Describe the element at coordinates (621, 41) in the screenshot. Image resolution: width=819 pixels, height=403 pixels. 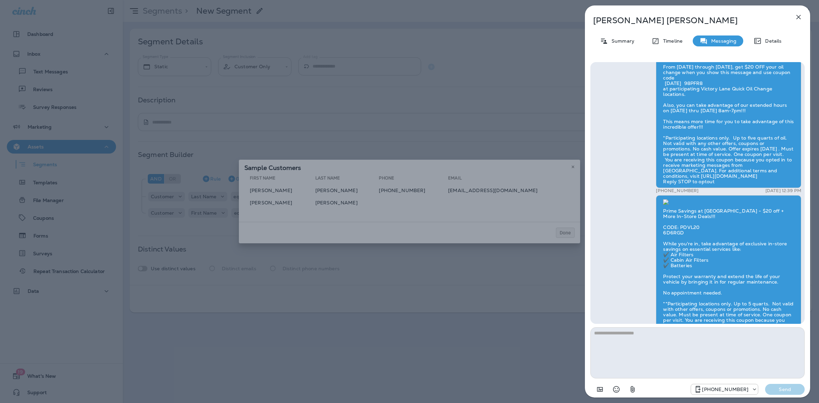
I see `p: Summary` at that location.